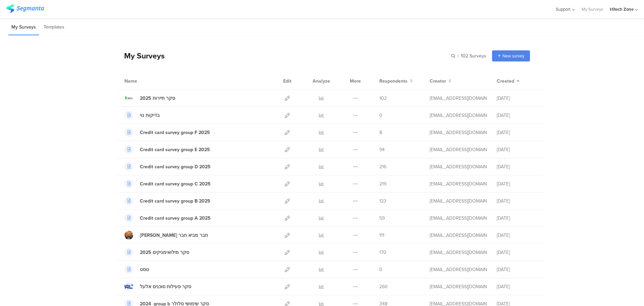 The image size is (644, 306). I want to click on a: Credit card survey group C 2025, so click(167, 184).